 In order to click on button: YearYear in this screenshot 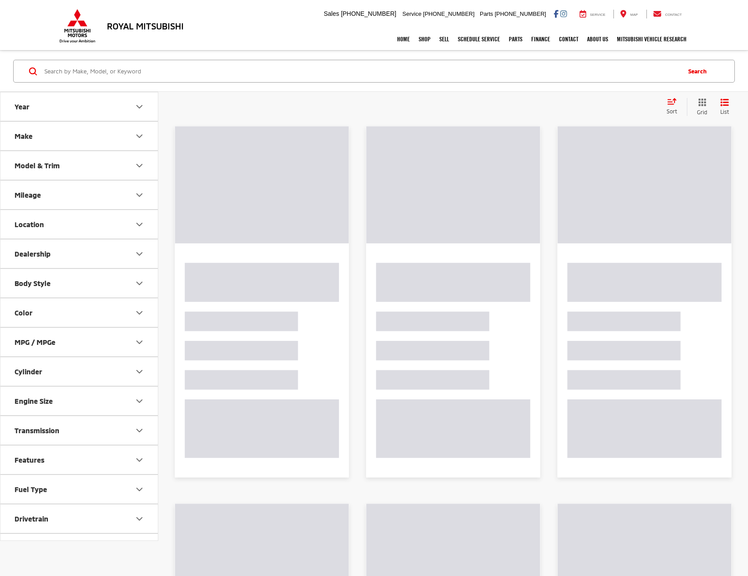, I will do `click(80, 106)`.